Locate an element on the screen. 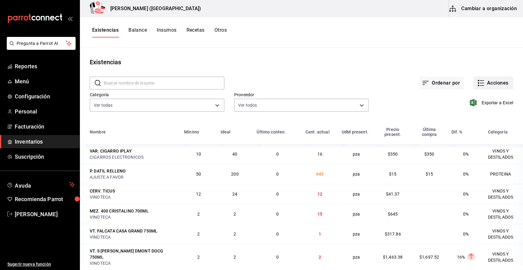  button: Recetas is located at coordinates (195, 32).